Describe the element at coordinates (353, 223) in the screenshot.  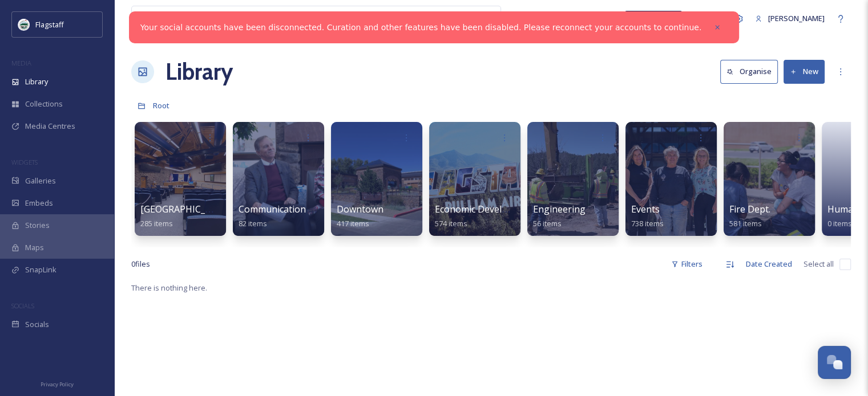
I see `span: 417 items` at that location.